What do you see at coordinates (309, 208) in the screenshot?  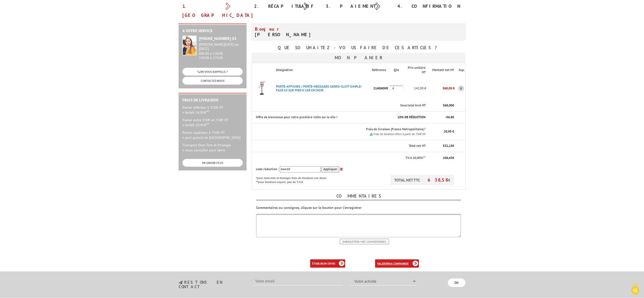 I see `b: Commentaires ou consignes, cliquez sur le bouton pour l'enregistrer` at bounding box center [309, 208].